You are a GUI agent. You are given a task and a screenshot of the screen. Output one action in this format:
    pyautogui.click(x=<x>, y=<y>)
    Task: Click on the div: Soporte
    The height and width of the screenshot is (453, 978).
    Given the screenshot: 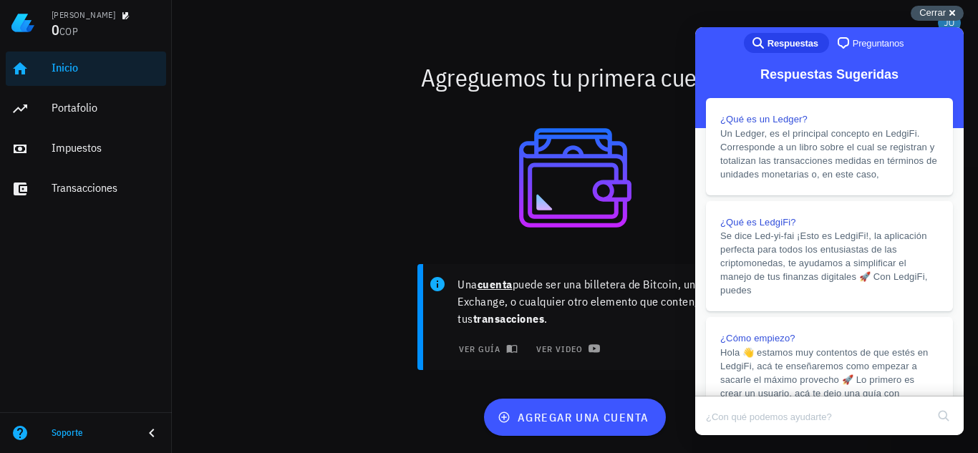 What is the action you would take?
    pyautogui.click(x=92, y=433)
    